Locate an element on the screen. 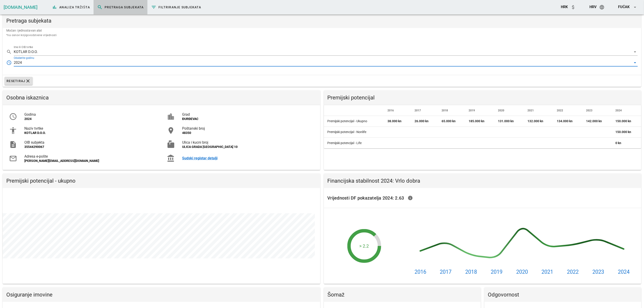  span: Pretraga subjekata is located at coordinates (120, 7).